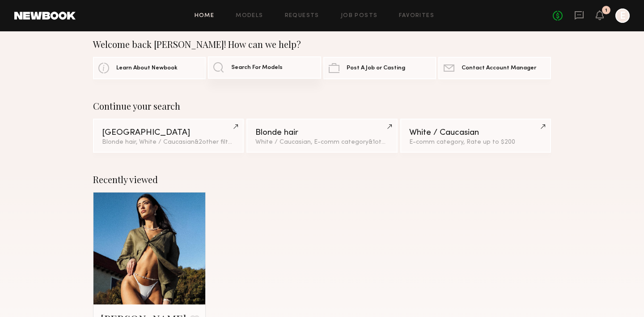  I want to click on a: Search For Models, so click(264, 68).